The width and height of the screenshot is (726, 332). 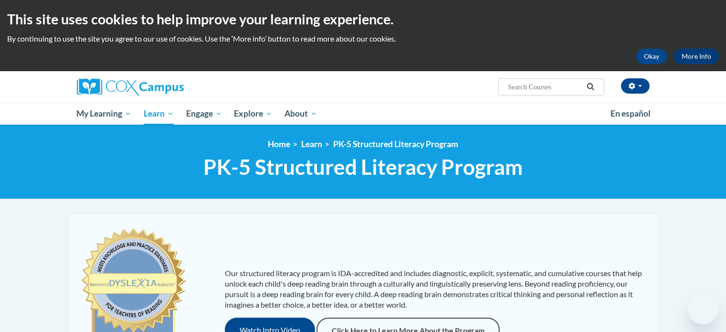 What do you see at coordinates (697, 56) in the screenshot?
I see `a: More Info` at bounding box center [697, 56].